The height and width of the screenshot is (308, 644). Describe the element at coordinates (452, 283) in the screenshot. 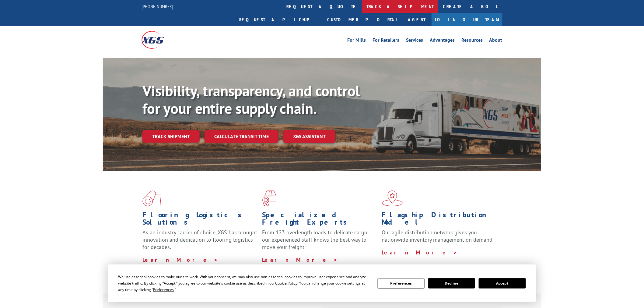

I see `button: Decline` at that location.